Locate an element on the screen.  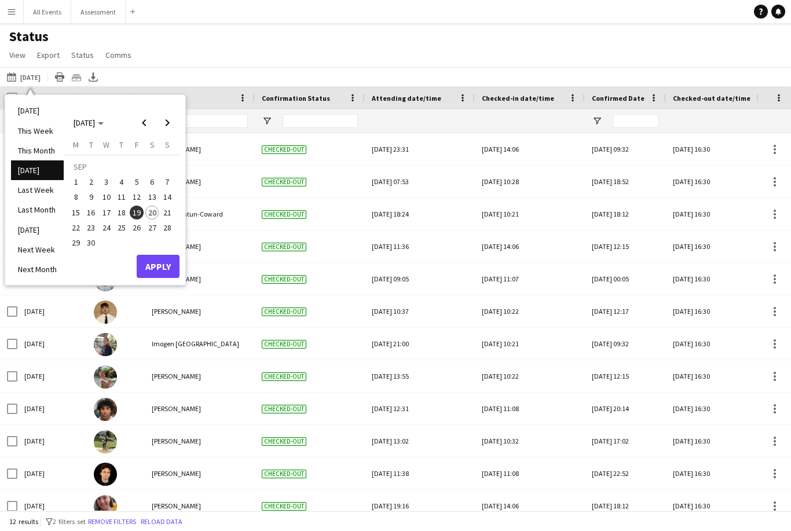
span: 21 is located at coordinates (167, 213).